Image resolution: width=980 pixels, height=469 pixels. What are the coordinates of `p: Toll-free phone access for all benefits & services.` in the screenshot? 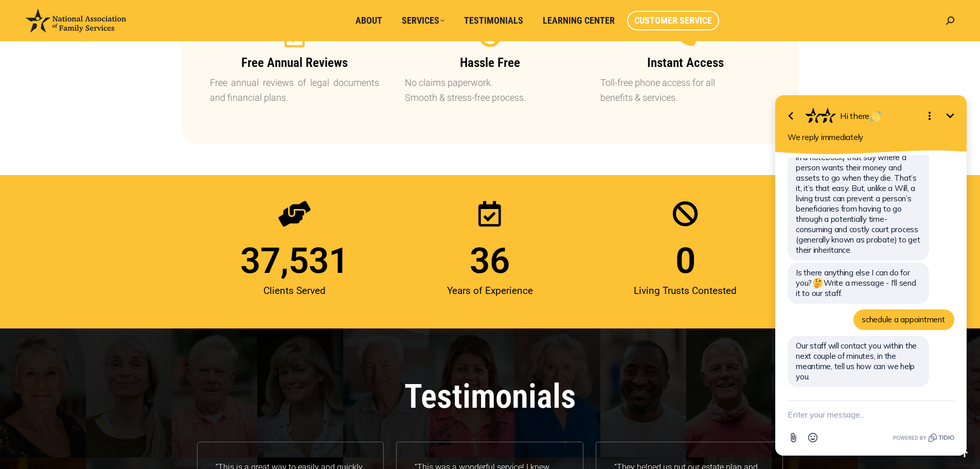 It's located at (685, 91).